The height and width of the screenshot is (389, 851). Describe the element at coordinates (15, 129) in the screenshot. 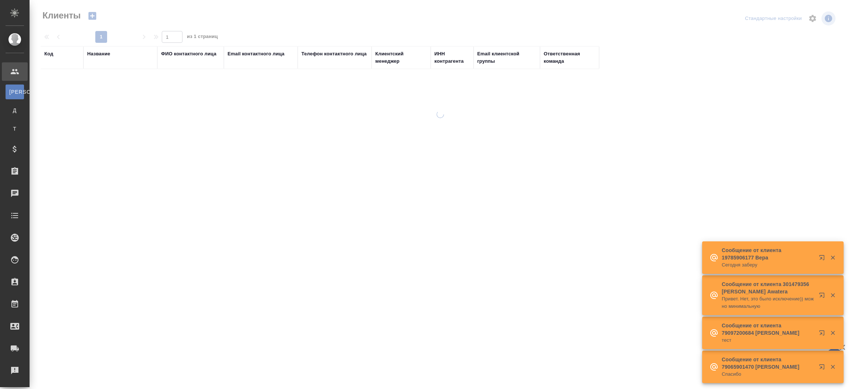

I see `a: Т` at that location.